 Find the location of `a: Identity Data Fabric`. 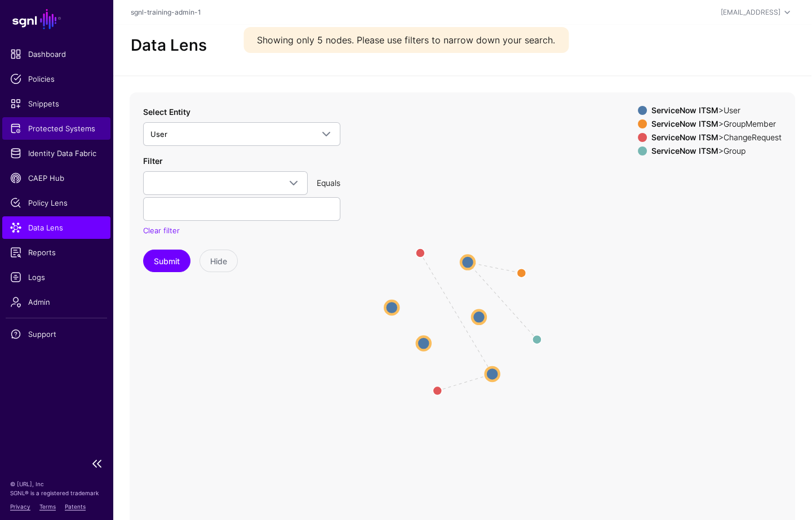

a: Identity Data Fabric is located at coordinates (56, 154).